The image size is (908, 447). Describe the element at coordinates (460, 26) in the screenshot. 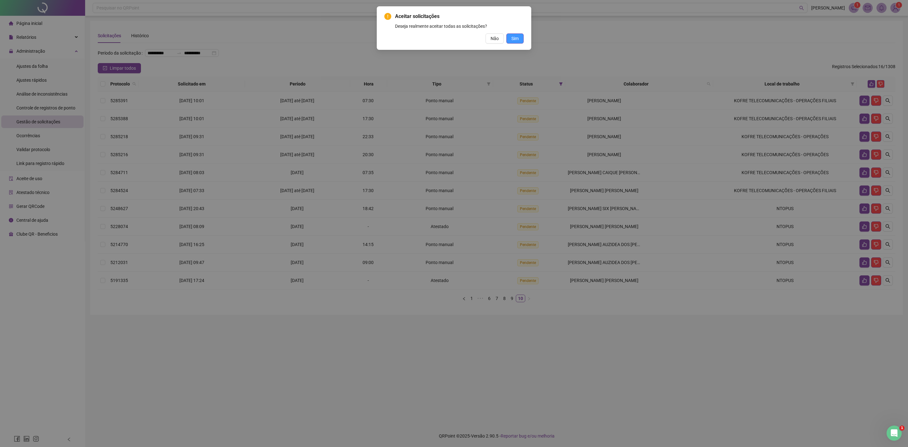

I see `div: Deseja realmente aceitar todas as solicitações?` at that location.